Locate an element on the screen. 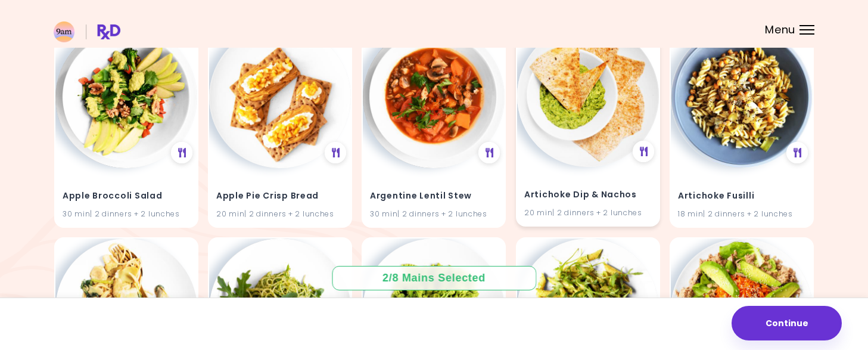  span: Menu is located at coordinates (779, 30).